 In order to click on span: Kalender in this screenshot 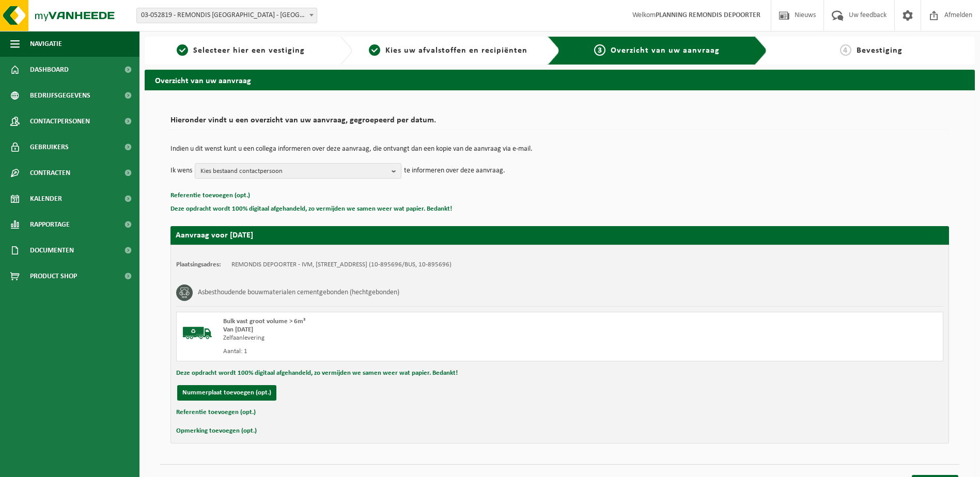, I will do `click(46, 198)`.